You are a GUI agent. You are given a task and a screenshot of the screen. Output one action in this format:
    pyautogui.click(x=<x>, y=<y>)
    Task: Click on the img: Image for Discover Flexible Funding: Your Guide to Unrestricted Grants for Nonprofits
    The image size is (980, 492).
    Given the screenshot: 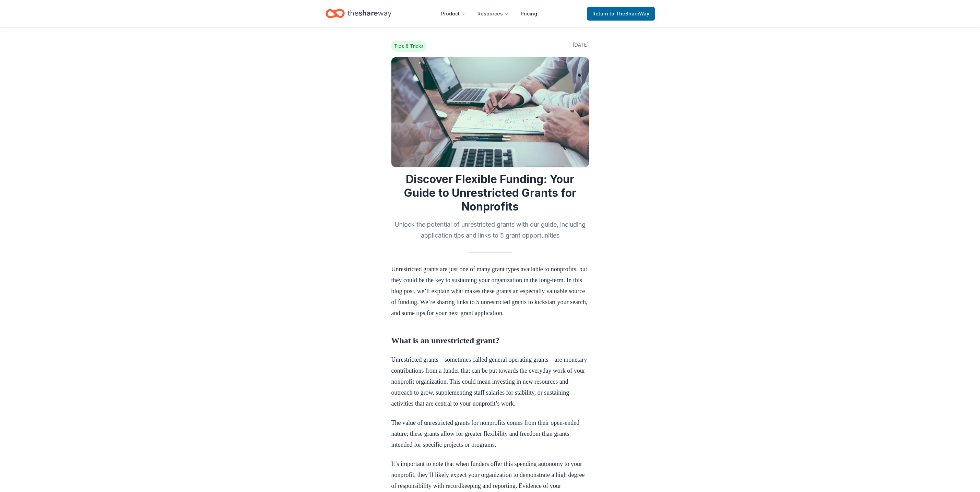 What is the action you would take?
    pyautogui.click(x=490, y=112)
    